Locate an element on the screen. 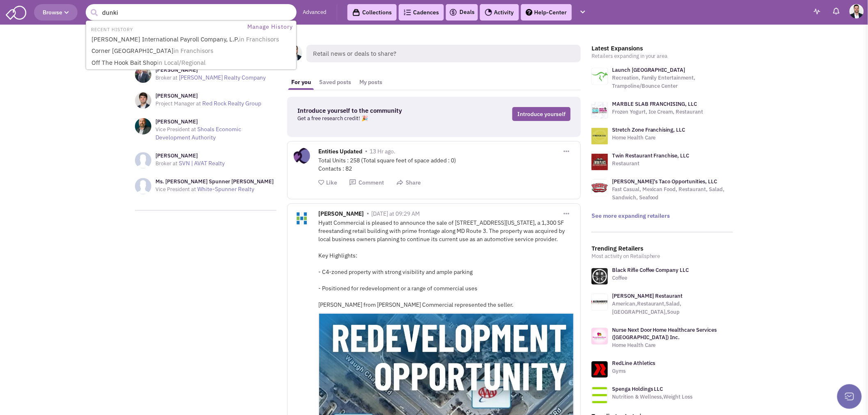 This screenshot has height=415, width=868. span: 13 Hr ago. is located at coordinates (382, 151).